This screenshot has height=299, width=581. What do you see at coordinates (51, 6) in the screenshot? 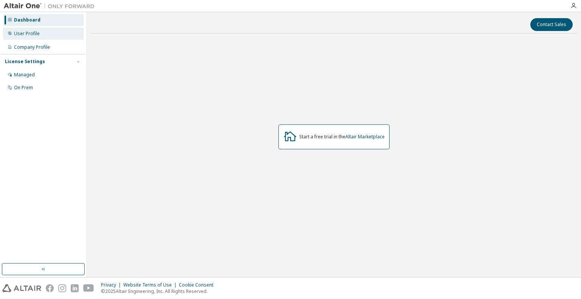
I see `img: Altair One` at bounding box center [51, 6].